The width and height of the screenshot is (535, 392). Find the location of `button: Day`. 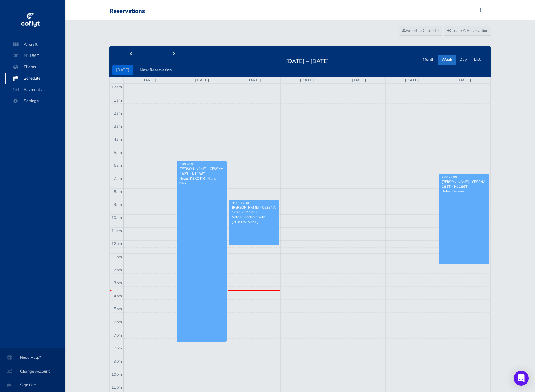

button: Day is located at coordinates (463, 60).